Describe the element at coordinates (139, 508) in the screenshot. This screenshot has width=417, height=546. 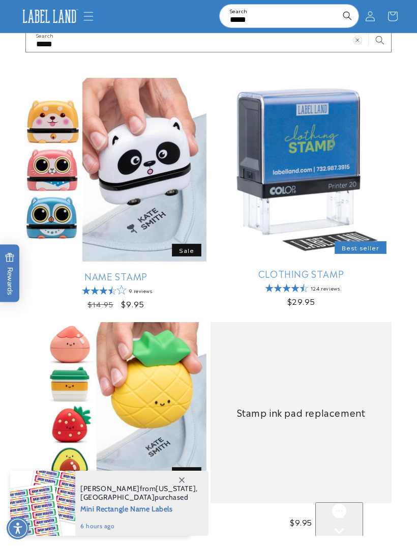
I see `span: Mini Rectangle Name Labels` at that location.